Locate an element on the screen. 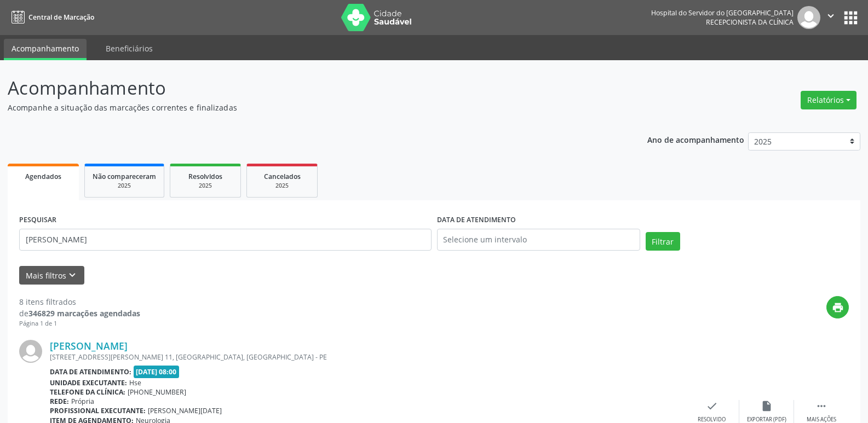  span: Central de Marcação is located at coordinates (62, 17).